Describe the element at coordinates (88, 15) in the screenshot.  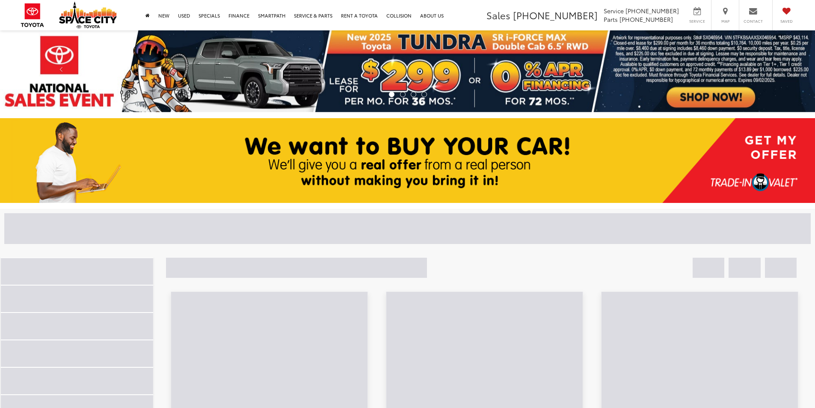
I see `img: Space City Toyota` at that location.